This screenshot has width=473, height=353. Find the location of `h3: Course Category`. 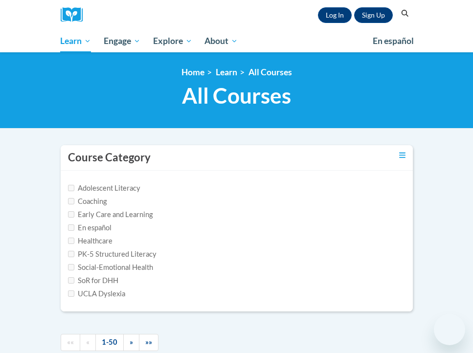

h3: Course Category is located at coordinates (109, 158).